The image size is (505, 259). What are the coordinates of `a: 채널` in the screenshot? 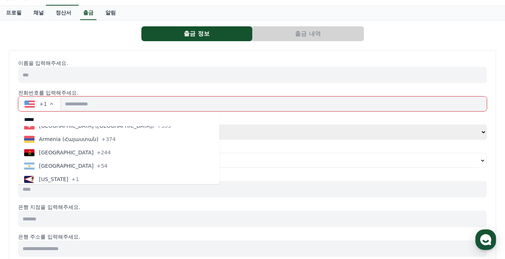 It's located at (39, 13).